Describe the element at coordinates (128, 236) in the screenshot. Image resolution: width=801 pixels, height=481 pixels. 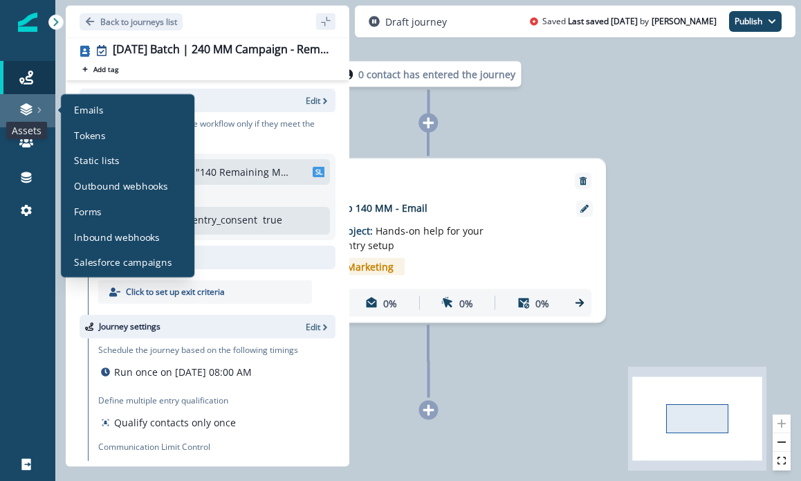
I see `a: Inbound webhooks` at that location.